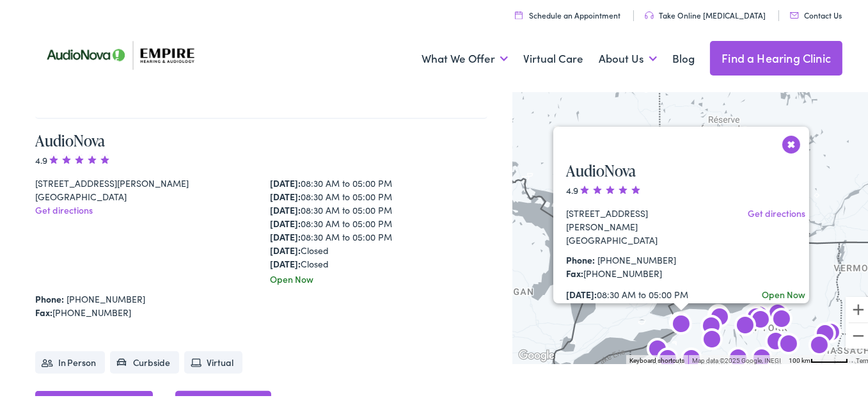 The width and height of the screenshot is (868, 398). Describe the element at coordinates (536, 354) in the screenshot. I see `img: Google` at that location.